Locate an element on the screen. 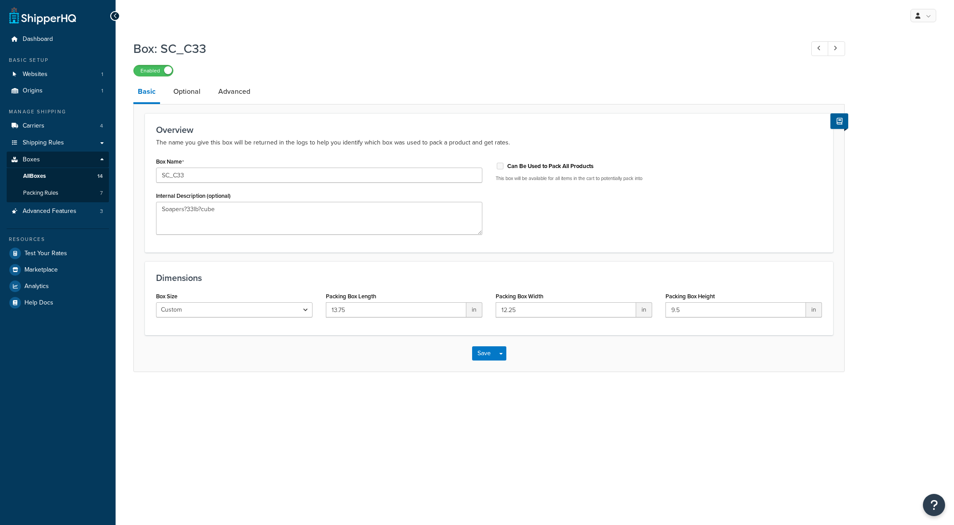  span: Analytics is located at coordinates (36, 286).